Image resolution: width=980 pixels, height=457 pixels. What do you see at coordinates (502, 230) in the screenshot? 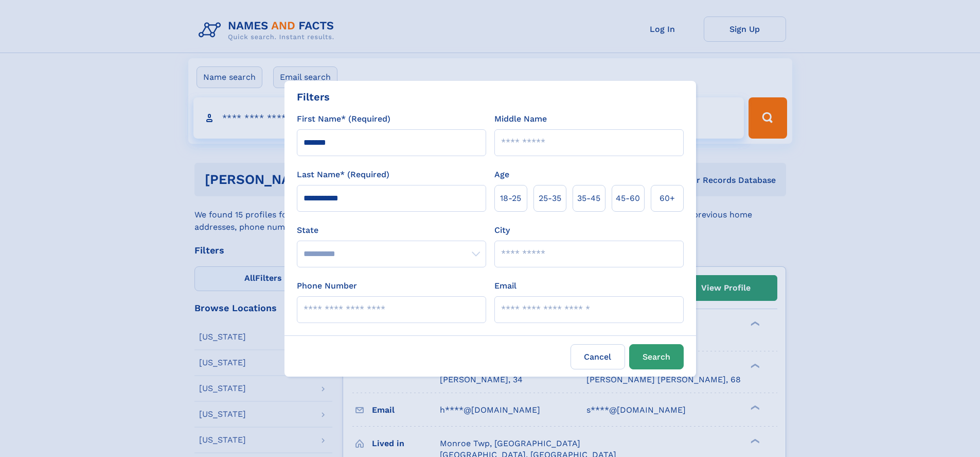
I see `label: City` at bounding box center [502, 230].